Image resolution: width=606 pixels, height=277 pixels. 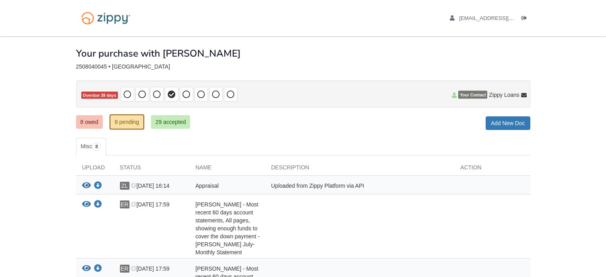 I want to click on span: rmz.eva@gmail.com, so click(x=504, y=18).